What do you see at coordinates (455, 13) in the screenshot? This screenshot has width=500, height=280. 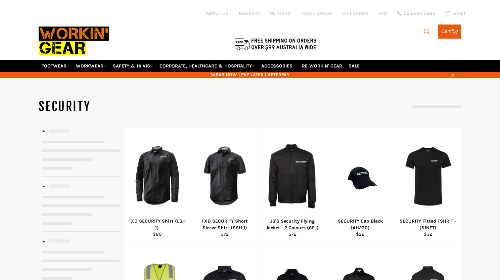 I see `a: Email` at bounding box center [455, 13].